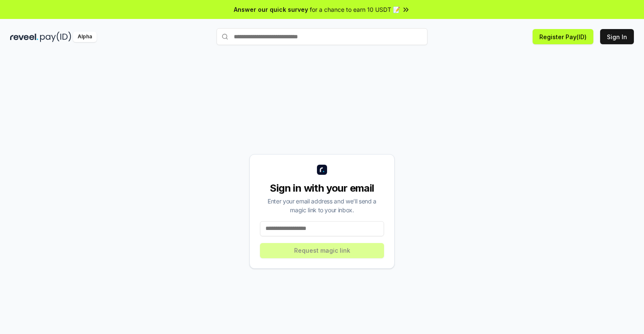 The width and height of the screenshot is (644, 334). What do you see at coordinates (271, 9) in the screenshot?
I see `span: Answer our quick survey` at bounding box center [271, 9].